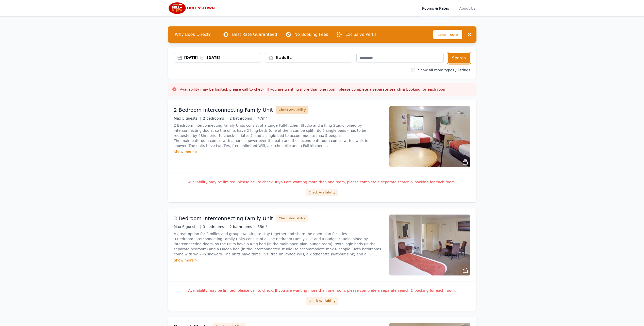 The height and width of the screenshot is (326, 644). What do you see at coordinates (309, 58) in the screenshot?
I see `div: 5 adults` at bounding box center [309, 58].